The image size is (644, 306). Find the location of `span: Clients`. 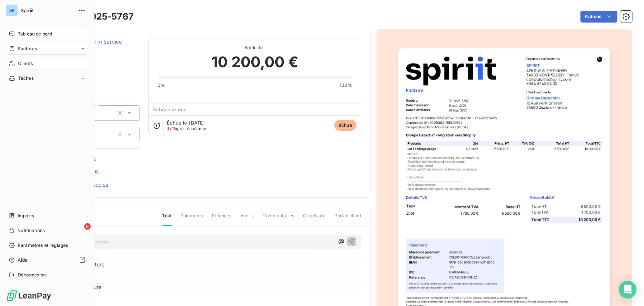

span: Clients is located at coordinates (25, 63).